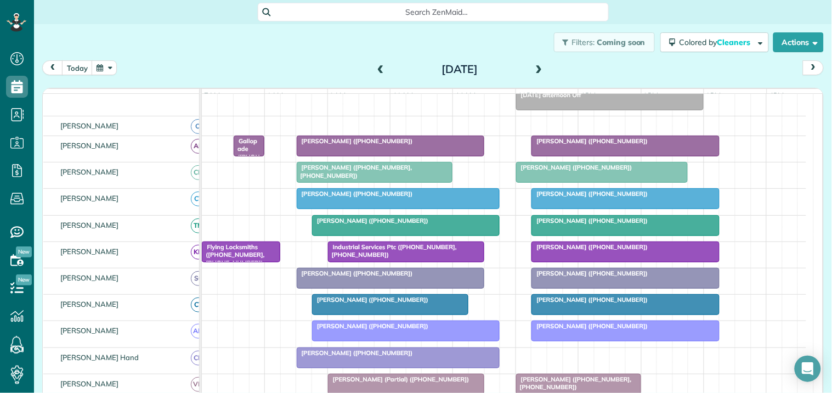  What do you see at coordinates (212, 95) in the screenshot?
I see `span: 7am` at bounding box center [212, 95].